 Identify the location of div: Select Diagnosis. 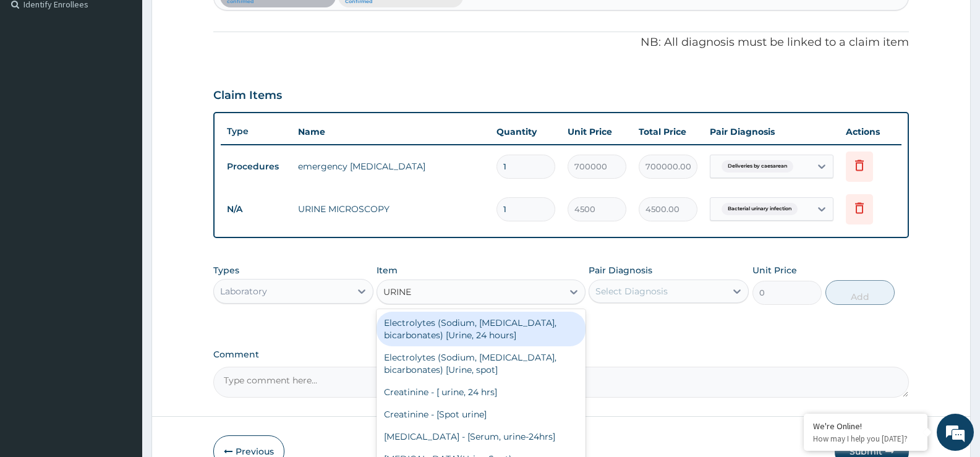
(631, 291).